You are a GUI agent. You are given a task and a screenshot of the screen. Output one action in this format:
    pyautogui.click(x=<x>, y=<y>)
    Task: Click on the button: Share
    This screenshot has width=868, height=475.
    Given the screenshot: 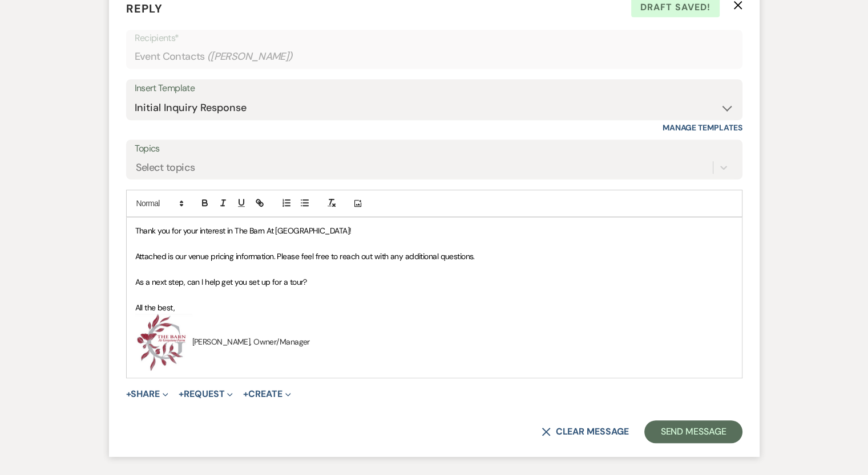 What is the action you would take?
    pyautogui.click(x=147, y=394)
    